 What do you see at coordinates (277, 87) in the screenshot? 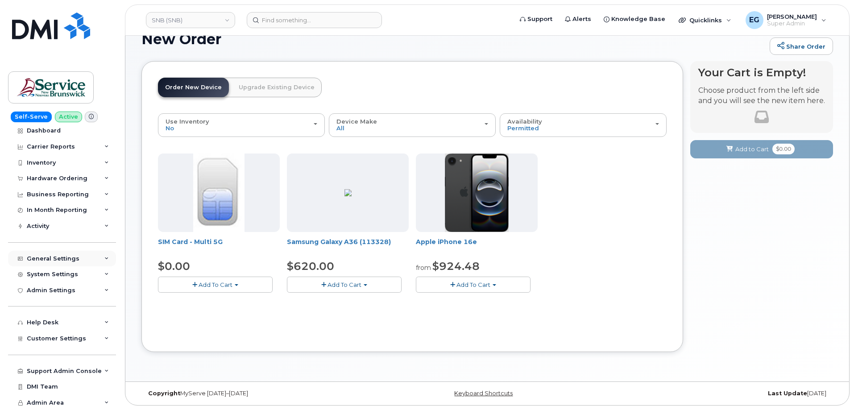
I see `a: Upgrade Existing Device` at bounding box center [277, 87].